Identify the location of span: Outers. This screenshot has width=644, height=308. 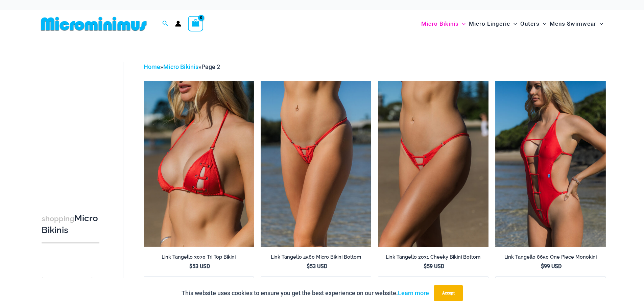
(530, 24).